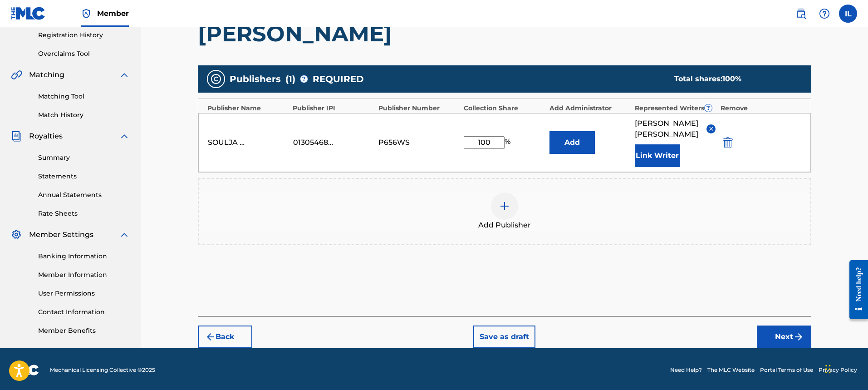 The height and width of the screenshot is (390, 868). What do you see at coordinates (84, 331) in the screenshot?
I see `a: Member Benefits` at bounding box center [84, 331].